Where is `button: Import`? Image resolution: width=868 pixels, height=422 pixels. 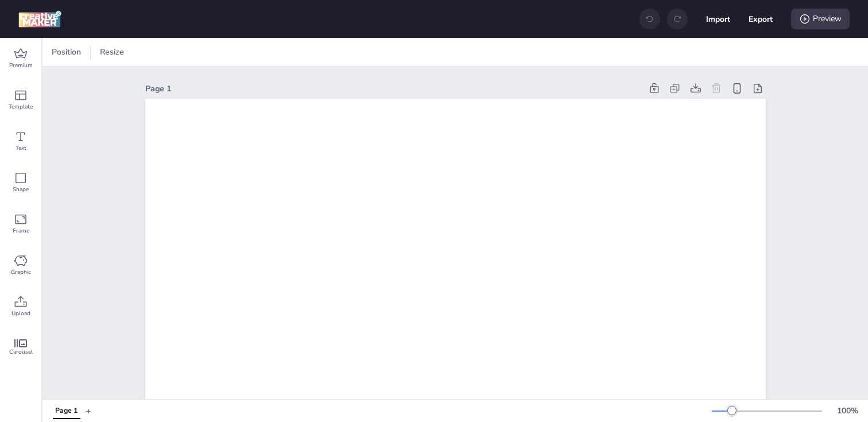 button: Import is located at coordinates (718, 19).